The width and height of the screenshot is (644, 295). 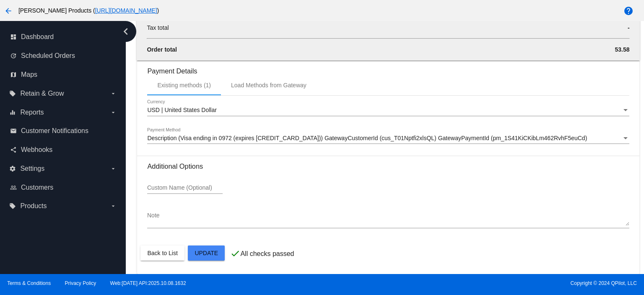 What do you see at coordinates (29, 75) in the screenshot?
I see `span: Maps` at bounding box center [29, 75].